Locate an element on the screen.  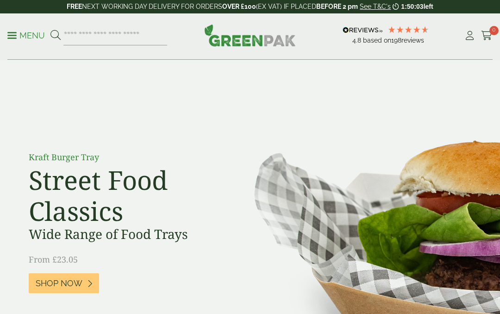
i: My Account is located at coordinates (470, 36).